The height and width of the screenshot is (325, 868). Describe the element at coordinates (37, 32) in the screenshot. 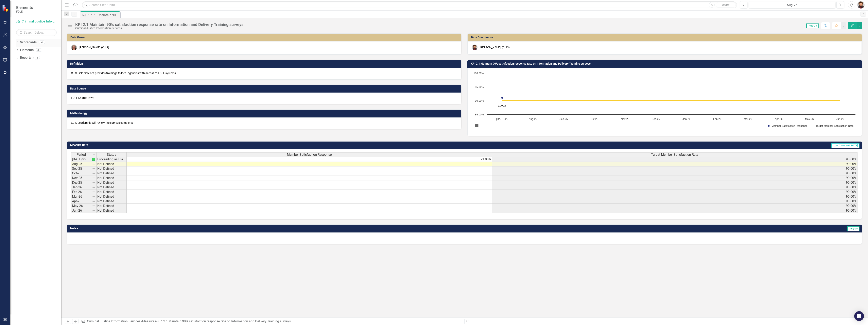

I see `input: Search Below...` at that location.